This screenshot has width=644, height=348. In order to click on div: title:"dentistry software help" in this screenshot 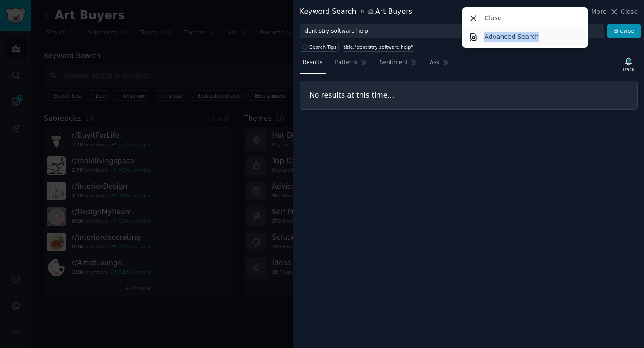, I will do `click(378, 47)`.